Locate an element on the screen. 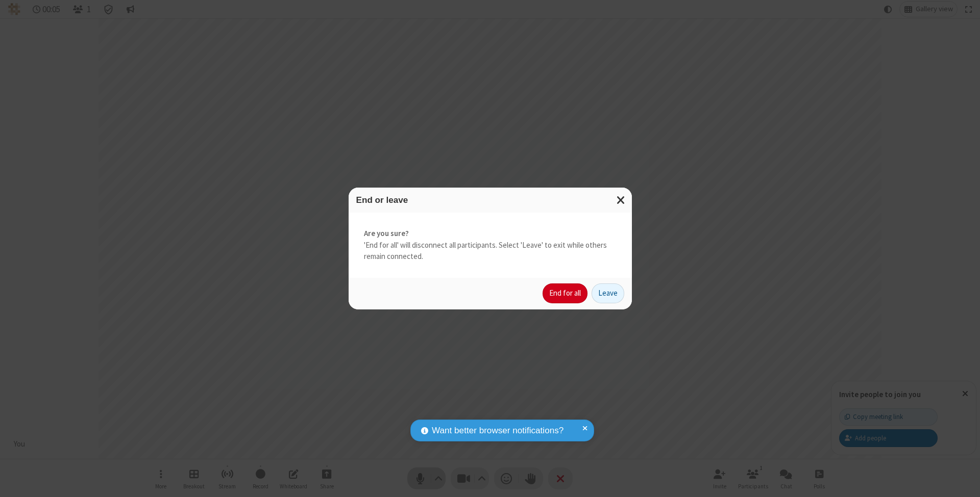 The height and width of the screenshot is (497, 980). span: Want better browser notifications? is located at coordinates (497, 431).